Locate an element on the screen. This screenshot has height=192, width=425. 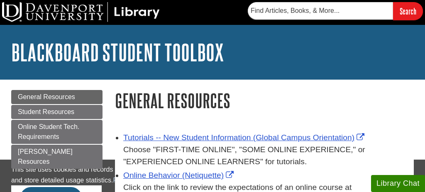
input: Search is located at coordinates (408, 11).